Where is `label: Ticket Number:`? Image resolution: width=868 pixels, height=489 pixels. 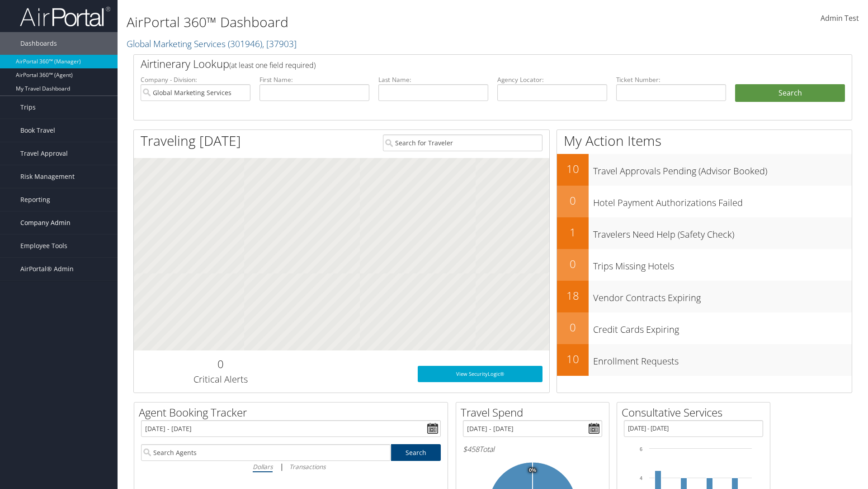
label: Ticket Number: is located at coordinates (671, 80).